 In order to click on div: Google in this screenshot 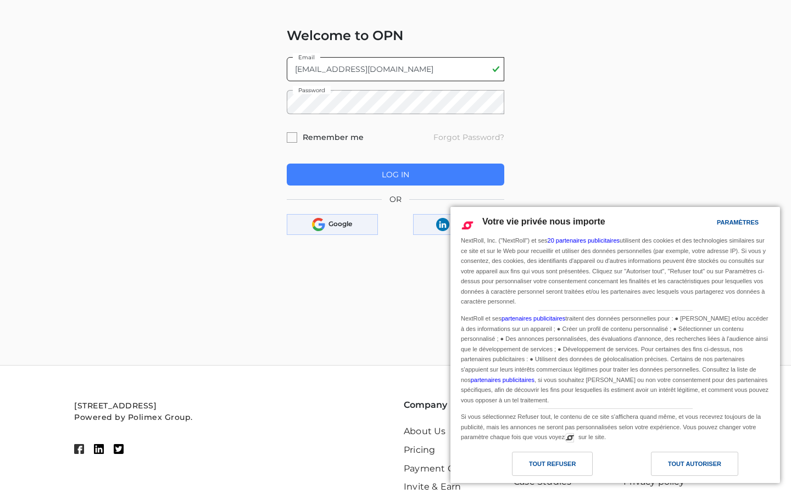, I will do `click(332, 225)`.